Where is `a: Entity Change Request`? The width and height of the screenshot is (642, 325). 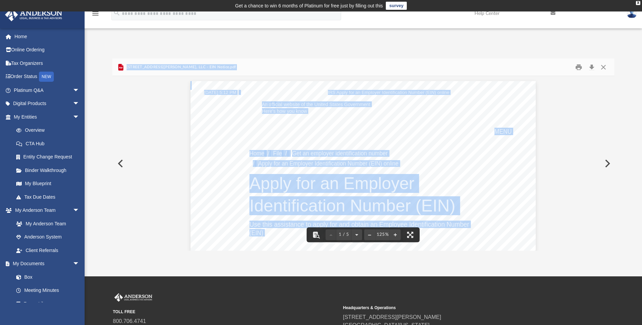
a: Entity Change Request is located at coordinates (49, 157).